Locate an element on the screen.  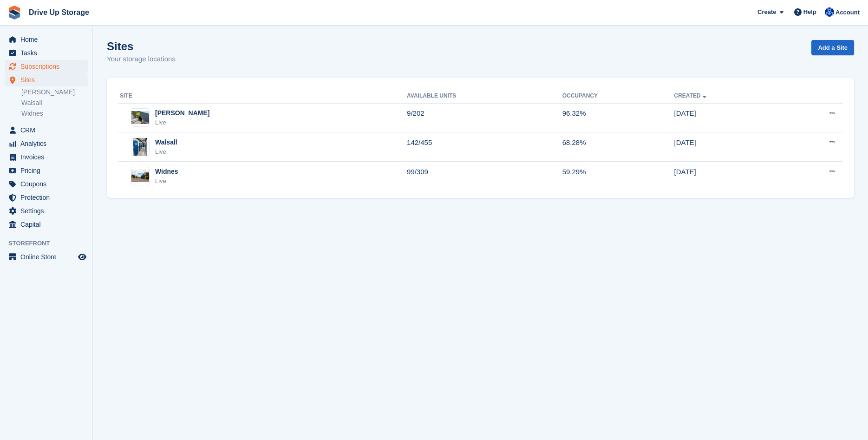
img: Image of Widnes site is located at coordinates (140, 176).